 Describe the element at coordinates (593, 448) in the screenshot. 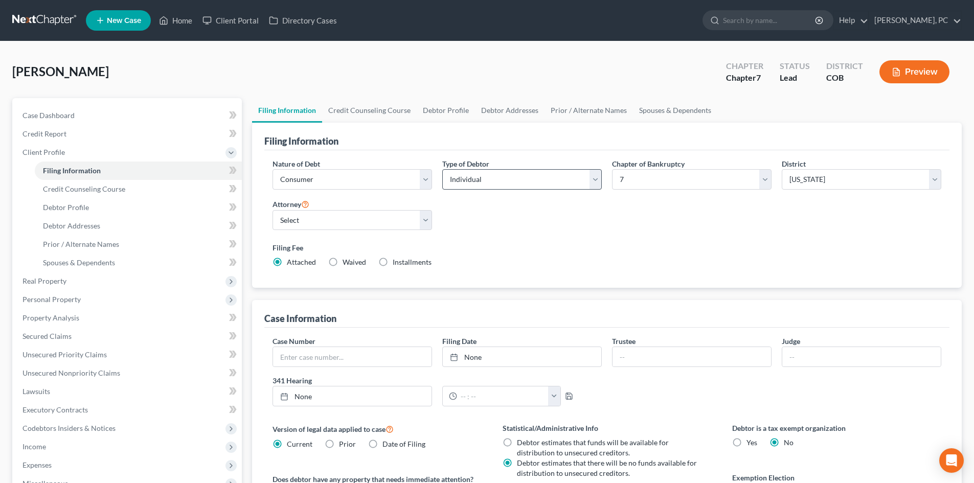

I see `span: Debtor estimates that funds will be available for distribution to unsecured creditors.` at that location.